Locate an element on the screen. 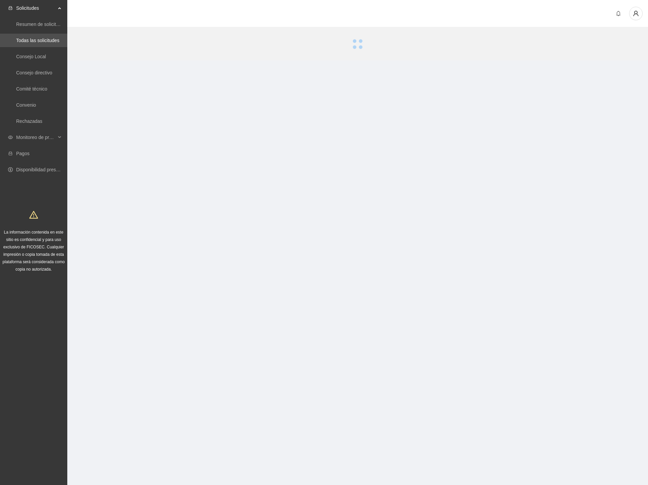  a: Convenio is located at coordinates (26, 105).